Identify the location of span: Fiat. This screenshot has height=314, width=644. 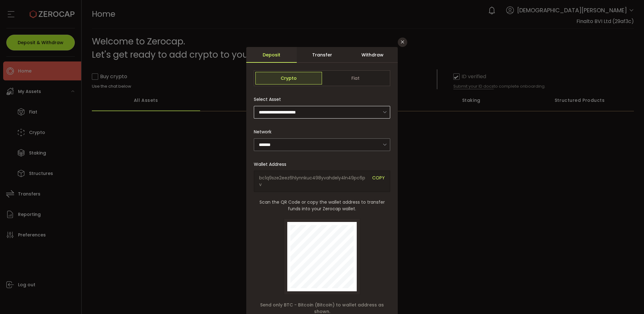
(355, 78).